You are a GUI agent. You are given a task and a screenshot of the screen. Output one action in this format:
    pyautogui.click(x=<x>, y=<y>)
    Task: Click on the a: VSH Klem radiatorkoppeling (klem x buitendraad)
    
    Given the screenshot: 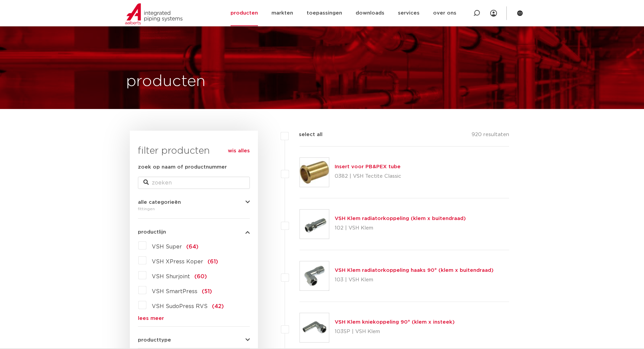 What is the action you would take?
    pyautogui.click(x=400, y=218)
    